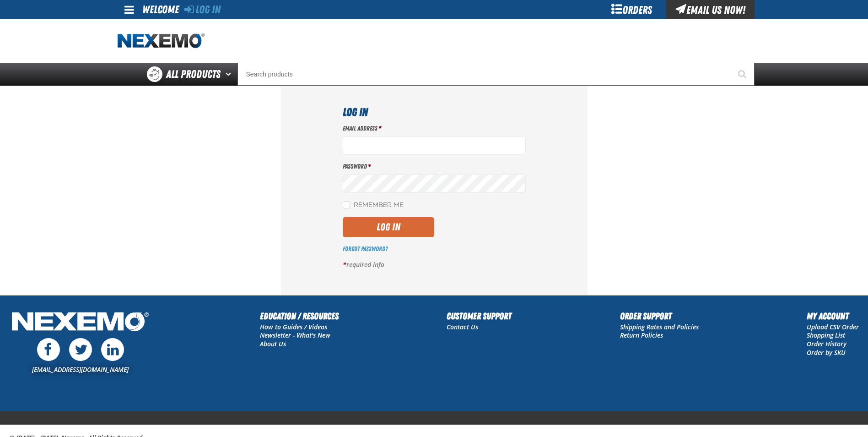 Image resolution: width=868 pixels, height=437 pixels. I want to click on label: Remember Me, so click(373, 205).